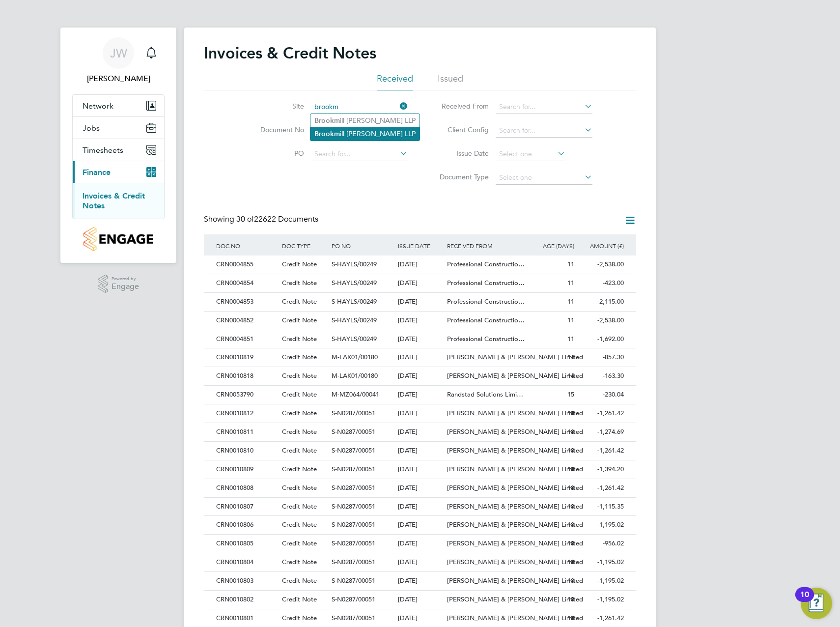 The height and width of the screenshot is (627, 840). I want to click on div: CRN0004855, so click(246, 264).